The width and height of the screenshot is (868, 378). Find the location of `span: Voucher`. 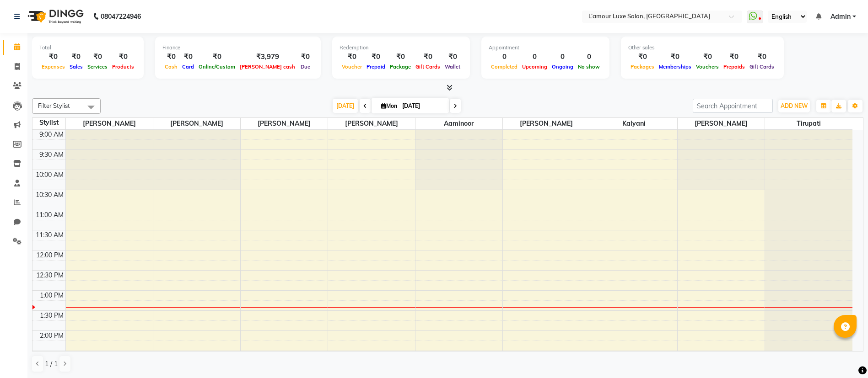

span: Voucher is located at coordinates (352, 67).